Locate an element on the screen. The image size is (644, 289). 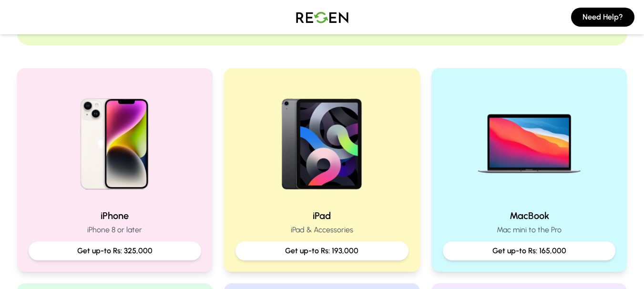
img: Logo is located at coordinates (322, 17).